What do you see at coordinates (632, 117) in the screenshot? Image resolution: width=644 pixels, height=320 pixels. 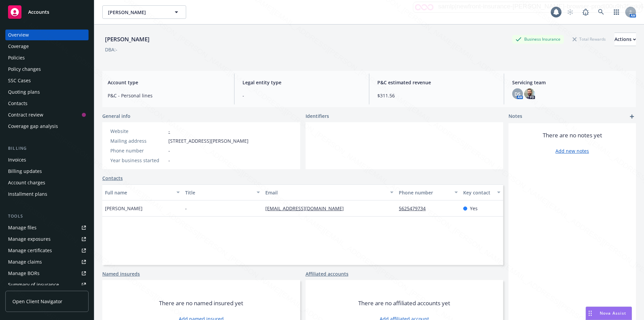 I see `a: add` at bounding box center [632, 117].